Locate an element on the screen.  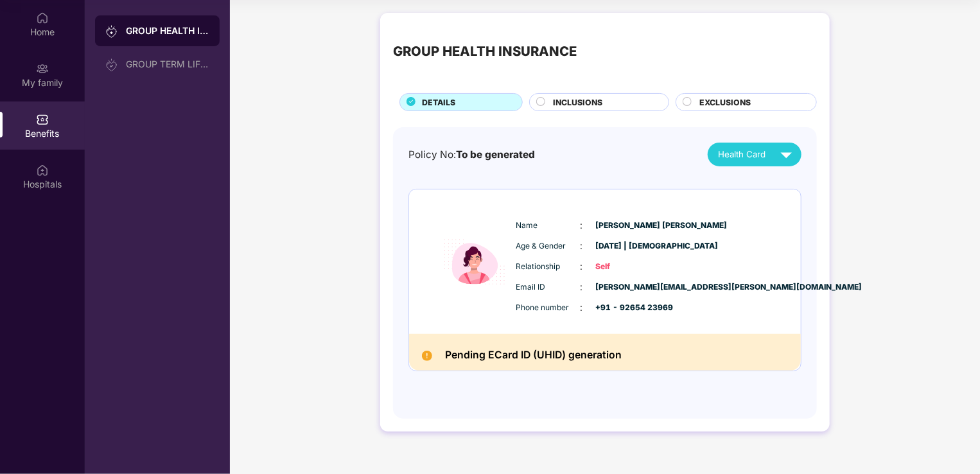
span: EXCLUSIONS is located at coordinates (725, 102).